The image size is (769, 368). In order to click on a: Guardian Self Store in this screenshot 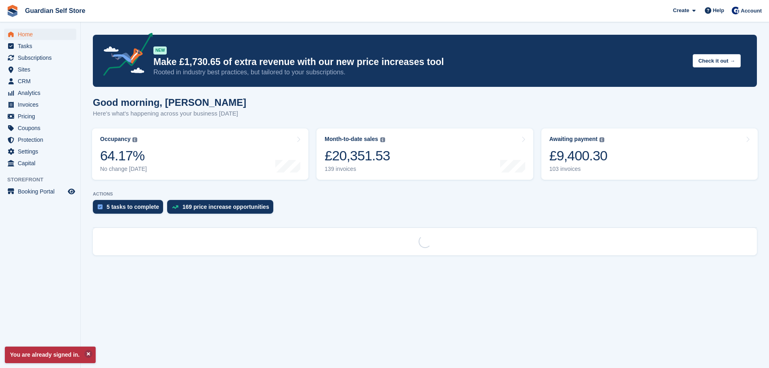, I will do `click(55, 10)`.